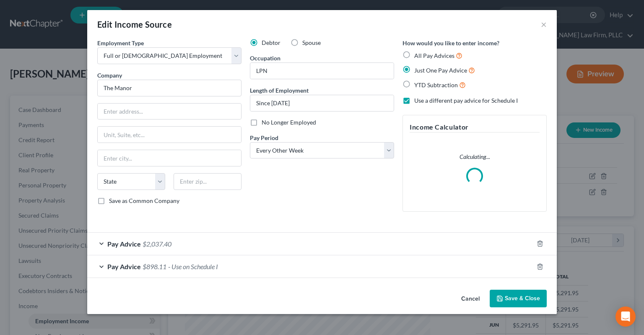 The image size is (644, 335). What do you see at coordinates (170, 88) in the screenshot?
I see `input: Search company by name...` at bounding box center [170, 88].